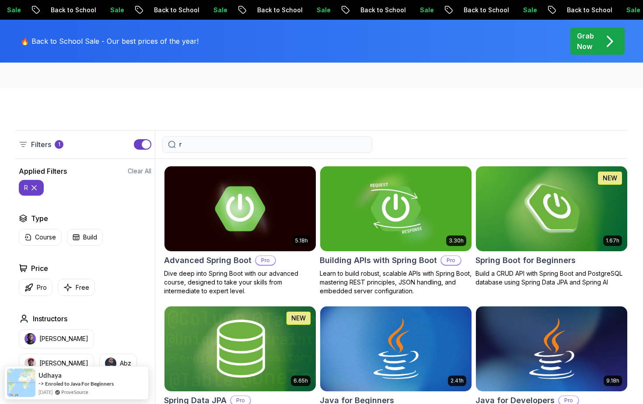  What do you see at coordinates (90, 237) in the screenshot?
I see `p: Build` at bounding box center [90, 237].